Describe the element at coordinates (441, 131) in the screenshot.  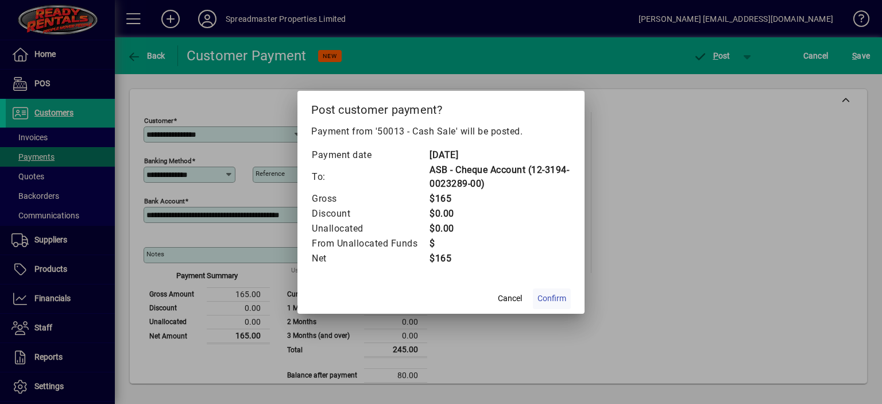
I see `p: Payment from '50013 - Cash Sale' will be posted.` at that location.